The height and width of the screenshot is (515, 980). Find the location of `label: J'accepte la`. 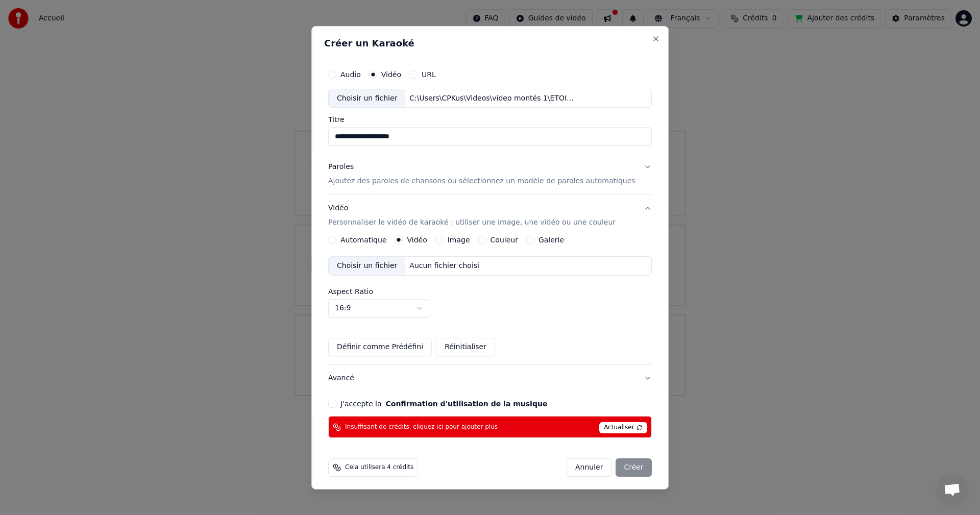

label: J'accepte la is located at coordinates (444, 404).